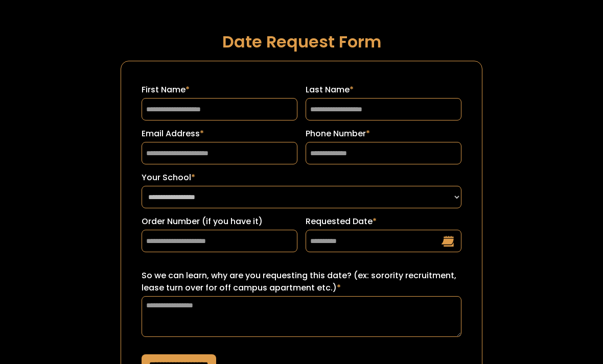  Describe the element at coordinates (383, 134) in the screenshot. I see `label: Phone Number` at that location.